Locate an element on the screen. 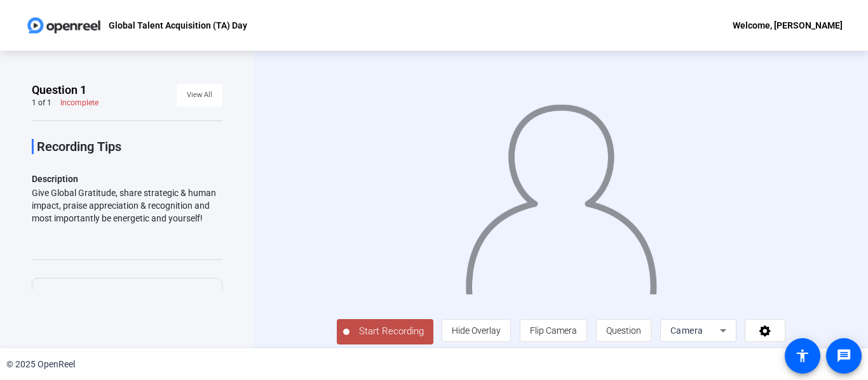  div: Incomplete is located at coordinates (80, 103).